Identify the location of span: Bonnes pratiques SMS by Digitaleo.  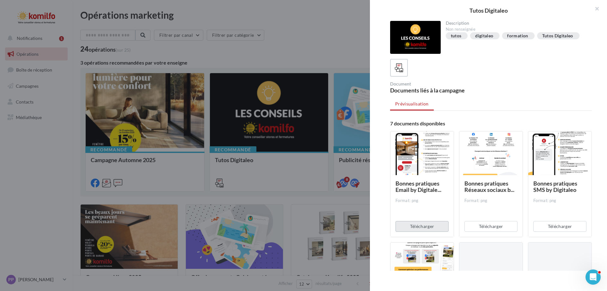
(555, 186).